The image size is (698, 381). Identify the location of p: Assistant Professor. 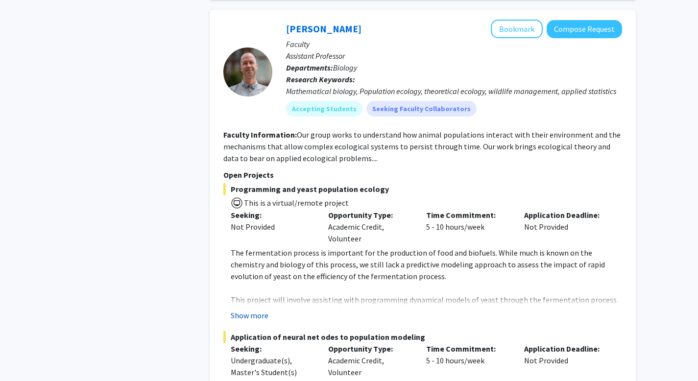
(454, 56).